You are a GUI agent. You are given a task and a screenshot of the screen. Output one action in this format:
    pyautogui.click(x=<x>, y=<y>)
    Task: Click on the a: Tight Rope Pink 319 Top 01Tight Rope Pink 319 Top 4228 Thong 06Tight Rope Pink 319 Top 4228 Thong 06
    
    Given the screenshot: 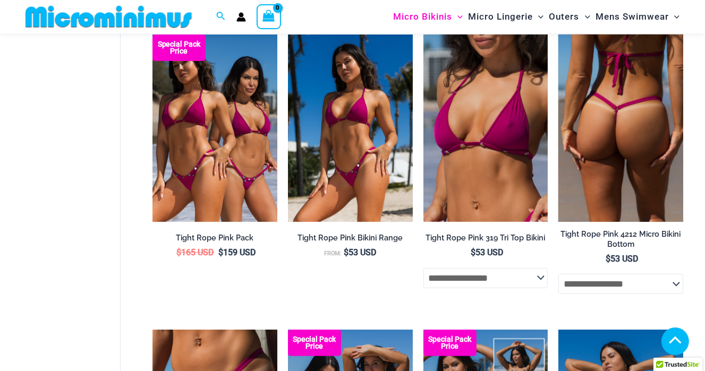 What is the action you would take?
    pyautogui.click(x=486, y=128)
    